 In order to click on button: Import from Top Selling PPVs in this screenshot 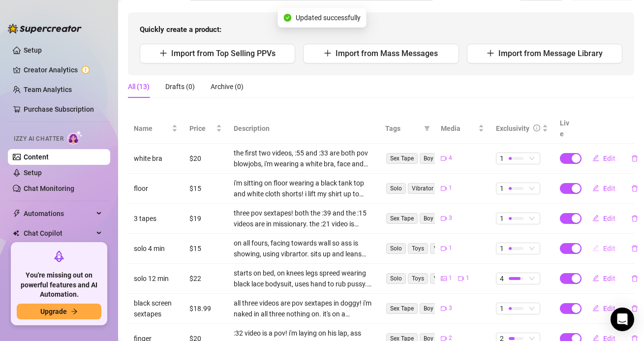, I will do `click(217, 54)`.